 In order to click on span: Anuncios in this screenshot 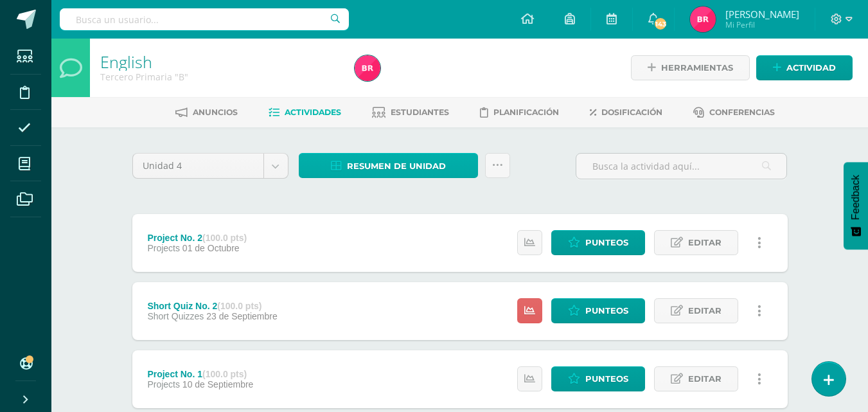, I will do `click(215, 112)`.